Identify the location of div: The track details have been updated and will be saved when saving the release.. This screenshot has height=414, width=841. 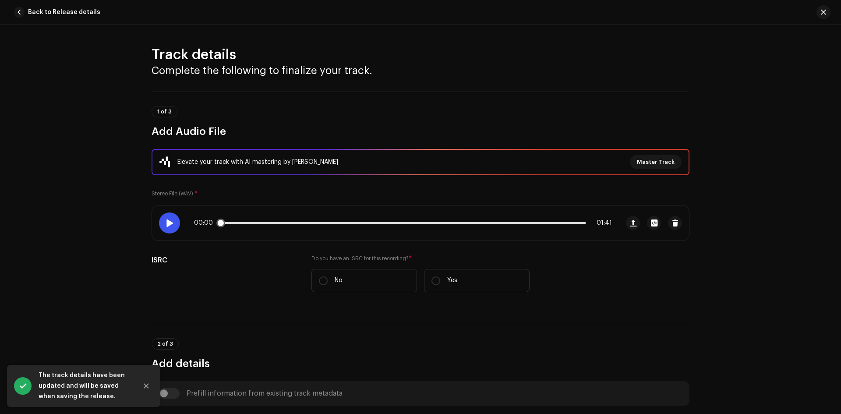
(85, 386).